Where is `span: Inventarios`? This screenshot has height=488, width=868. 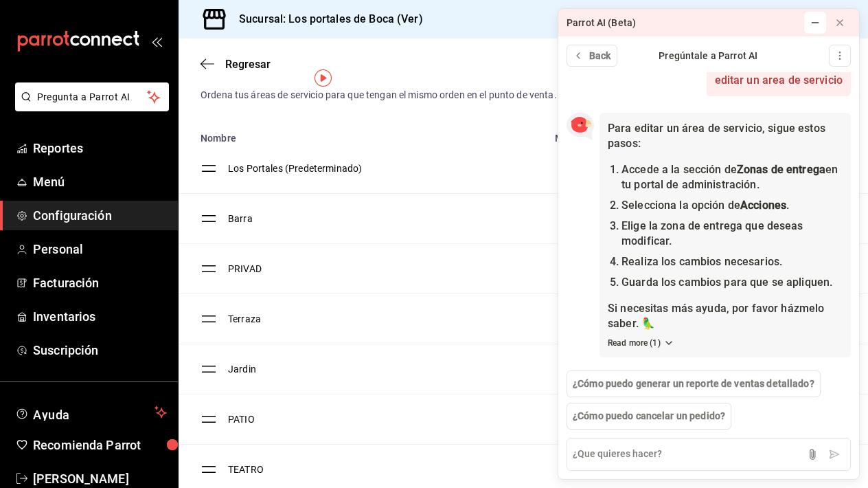
span: Inventarios is located at coordinates (99, 316).